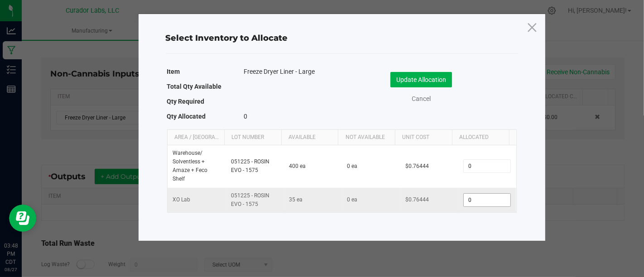 The image size is (644, 277). Describe the element at coordinates (190, 166) in the screenshot. I see `span: Warehouse / Solventless + Amaze + Feco Shelf` at that location.